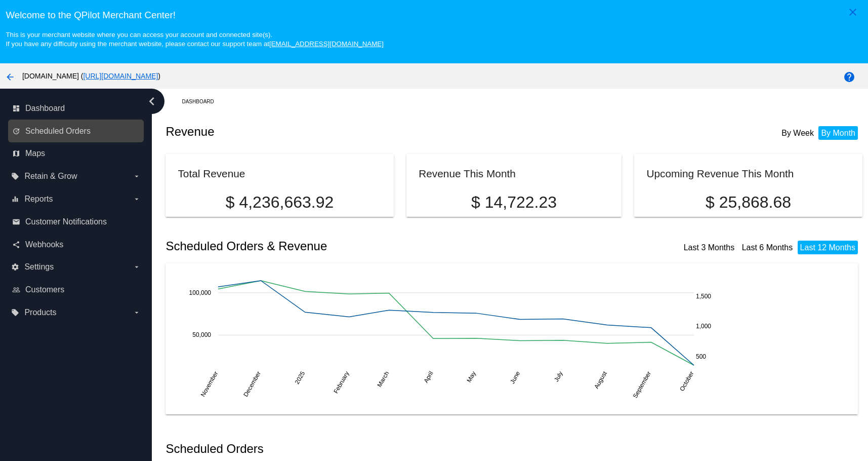 The height and width of the screenshot is (461, 868). Describe the element at coordinates (703, 296) in the screenshot. I see `text: 1,500` at that location.